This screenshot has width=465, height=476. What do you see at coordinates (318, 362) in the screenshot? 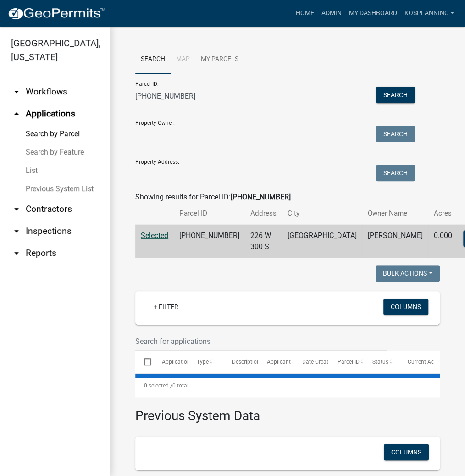
I see `span: Date Created` at bounding box center [318, 362].